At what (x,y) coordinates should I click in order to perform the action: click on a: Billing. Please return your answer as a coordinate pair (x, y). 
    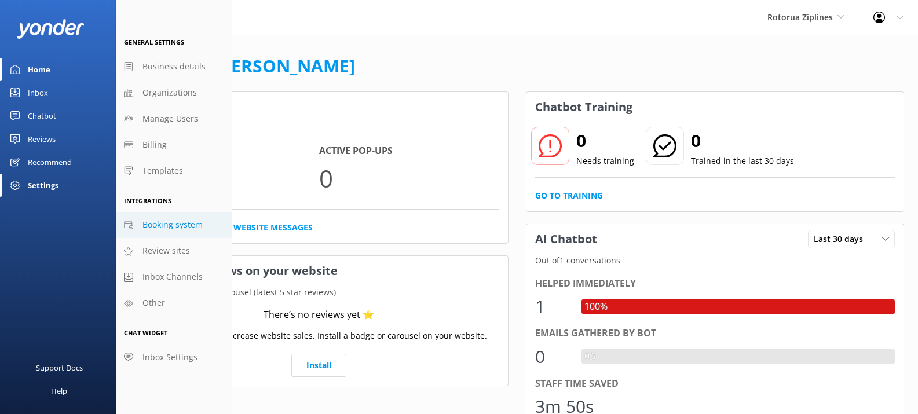
    Looking at the image, I should click on (174, 145).